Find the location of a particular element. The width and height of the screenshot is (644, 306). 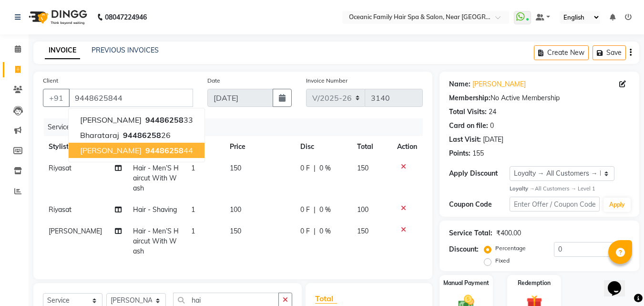

label: Manual Payment is located at coordinates (466, 283).